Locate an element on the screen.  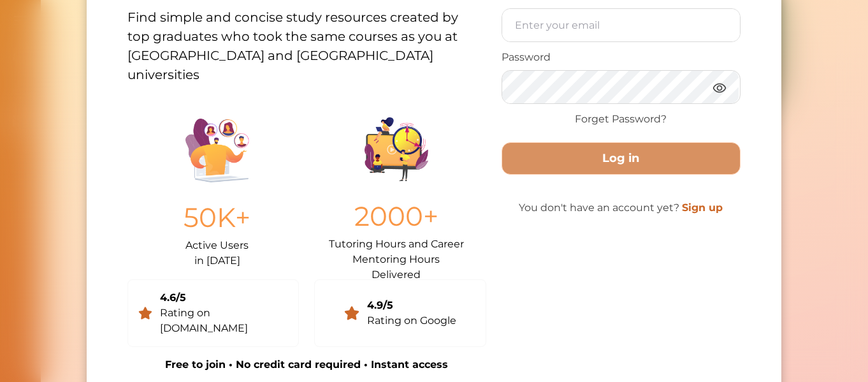
img: Illustration.25158f3c.png is located at coordinates (218, 151).